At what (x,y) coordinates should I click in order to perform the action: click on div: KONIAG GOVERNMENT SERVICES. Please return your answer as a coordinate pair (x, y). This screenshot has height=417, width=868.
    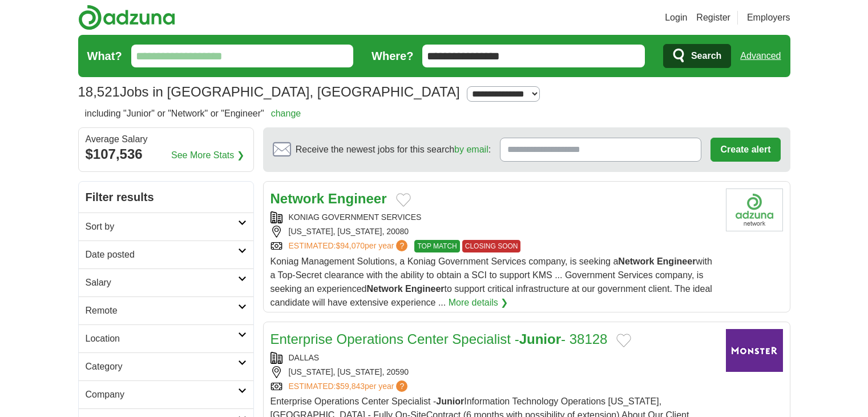
    Looking at the image, I should click on (494, 217).